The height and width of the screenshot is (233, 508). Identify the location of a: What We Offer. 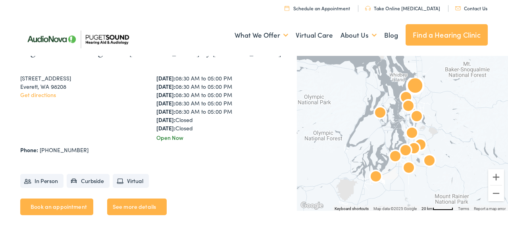
(261, 35).